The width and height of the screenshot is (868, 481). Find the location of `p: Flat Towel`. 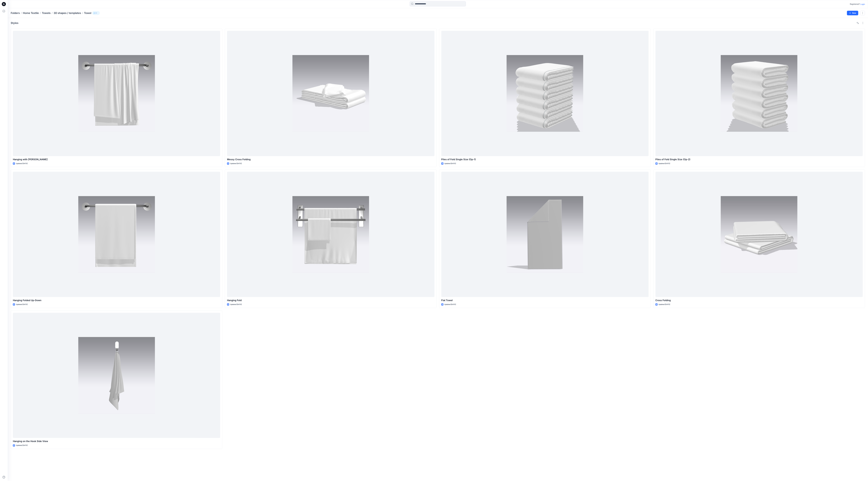

p: Flat Towel is located at coordinates (545, 300).